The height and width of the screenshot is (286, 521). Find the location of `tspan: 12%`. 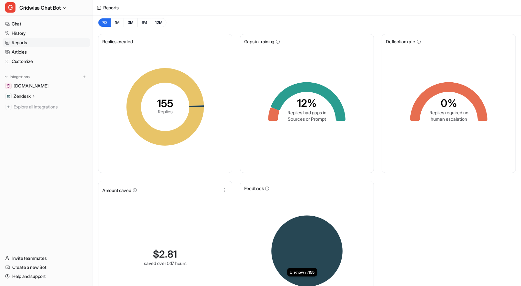

tspan: 12% is located at coordinates (307, 103).